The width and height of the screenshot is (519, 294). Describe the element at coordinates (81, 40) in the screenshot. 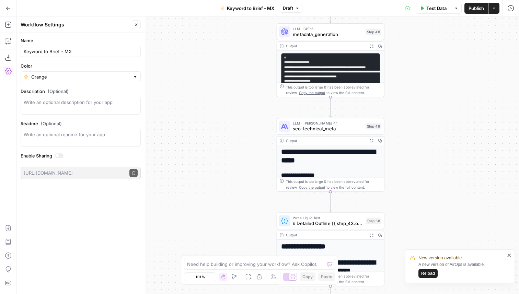

I see `label: Name` at that location.